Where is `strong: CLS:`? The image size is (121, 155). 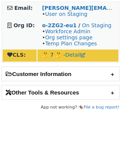
strong: CLS: is located at coordinates (16, 55).